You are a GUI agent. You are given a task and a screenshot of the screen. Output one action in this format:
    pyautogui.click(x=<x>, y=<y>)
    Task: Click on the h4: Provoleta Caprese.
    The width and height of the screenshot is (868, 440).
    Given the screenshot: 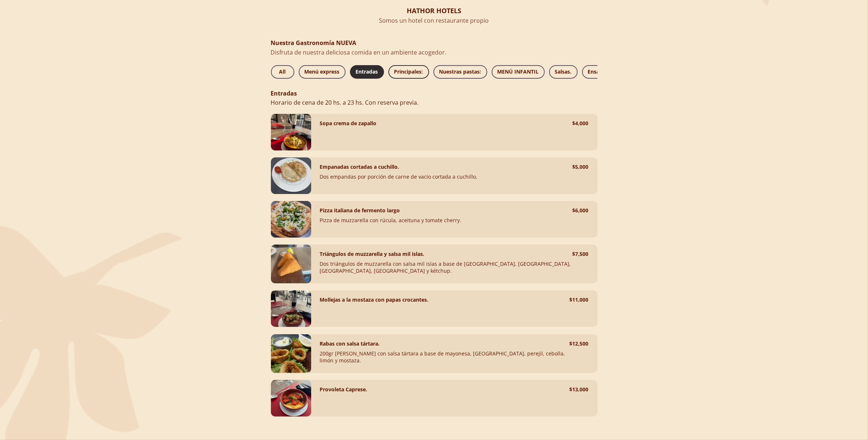 What is the action you would take?
    pyautogui.click(x=344, y=389)
    